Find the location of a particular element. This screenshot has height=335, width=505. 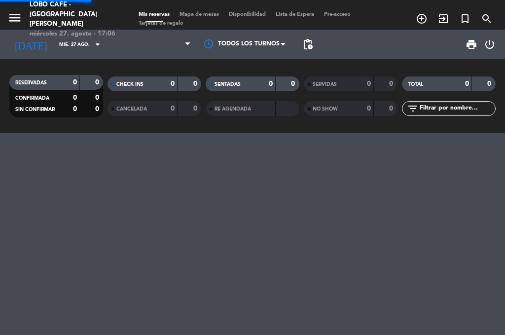

span: Lista de Espera is located at coordinates (295, 14).